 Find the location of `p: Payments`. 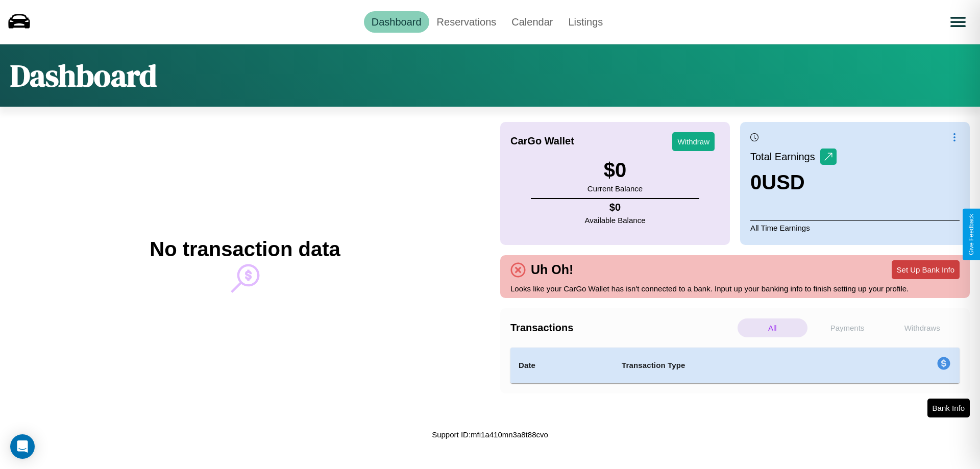

p: Payments is located at coordinates (847, 328).